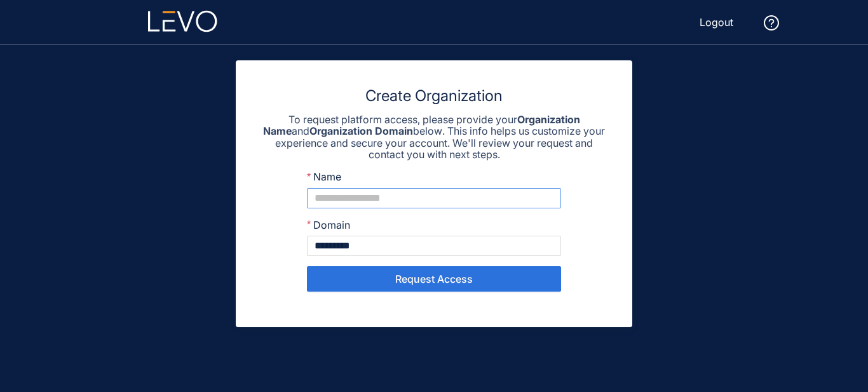 The height and width of the screenshot is (392, 868). Describe the element at coordinates (324, 176) in the screenshot. I see `label: Name` at that location.